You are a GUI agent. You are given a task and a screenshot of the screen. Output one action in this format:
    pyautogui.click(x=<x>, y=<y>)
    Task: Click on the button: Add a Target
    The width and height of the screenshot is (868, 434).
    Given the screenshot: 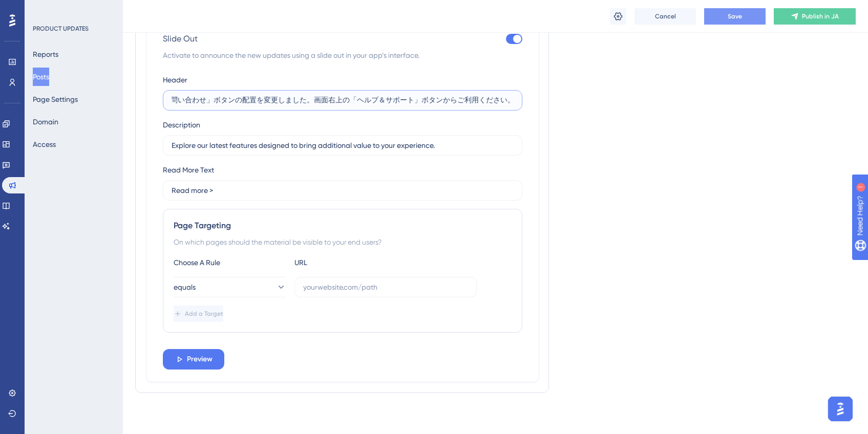 What is the action you would take?
    pyautogui.click(x=198, y=314)
    